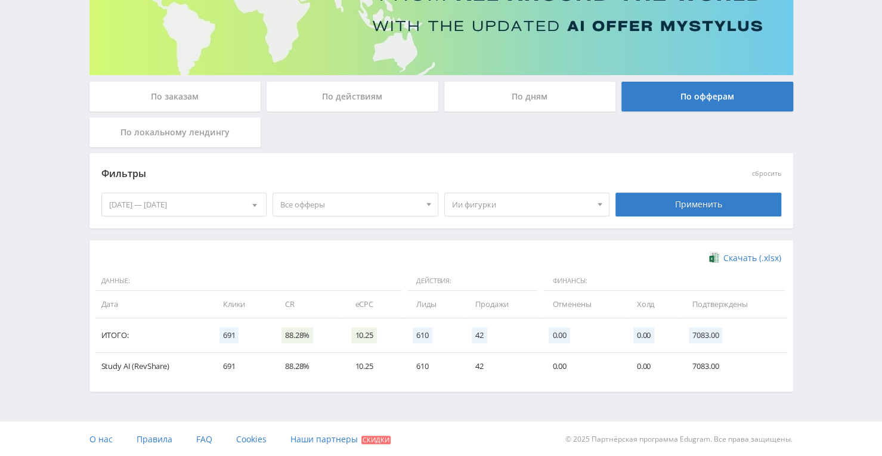 This screenshot has height=456, width=882. What do you see at coordinates (734, 304) in the screenshot?
I see `td: Подтверждены` at bounding box center [734, 304].